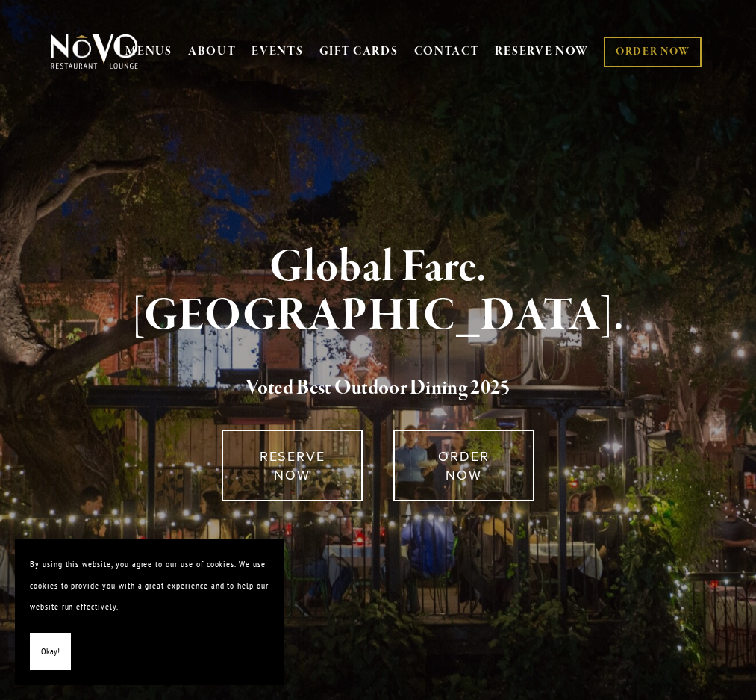  I want to click on a: GIFT CARDS, so click(359, 51).